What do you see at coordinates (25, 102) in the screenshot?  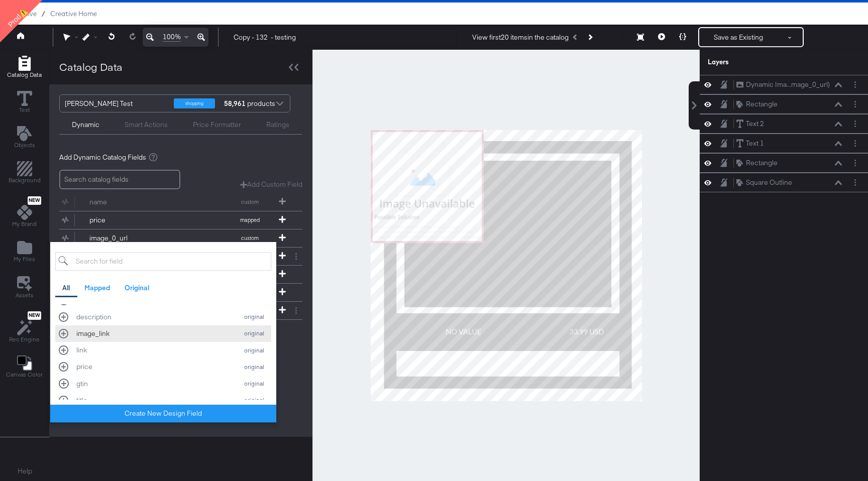 I see `button: Text` at bounding box center [25, 102].